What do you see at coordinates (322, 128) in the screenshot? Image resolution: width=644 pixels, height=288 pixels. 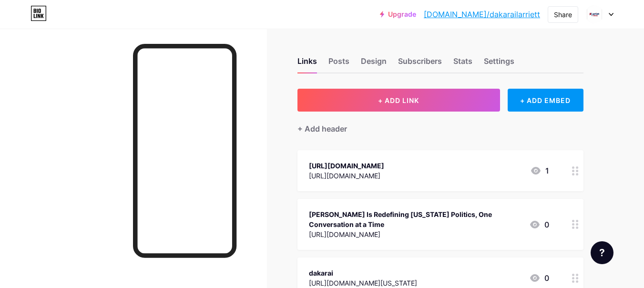 I see `div: + Add header` at bounding box center [322, 128].